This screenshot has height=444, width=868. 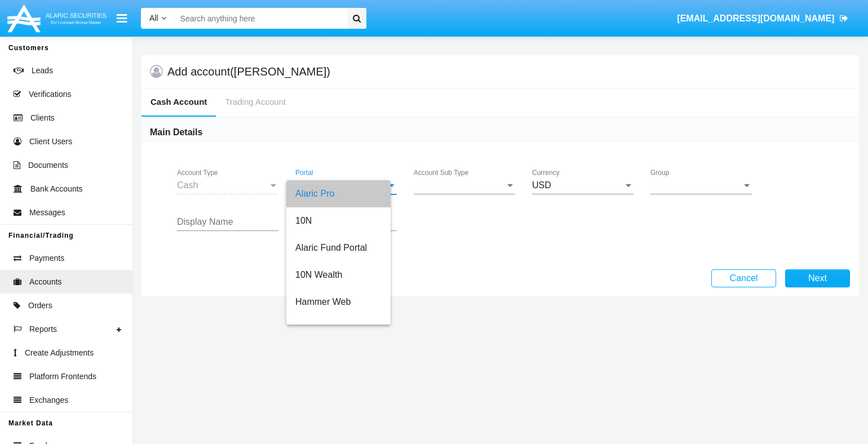 What do you see at coordinates (158, 18) in the screenshot?
I see `a: All` at bounding box center [158, 18].